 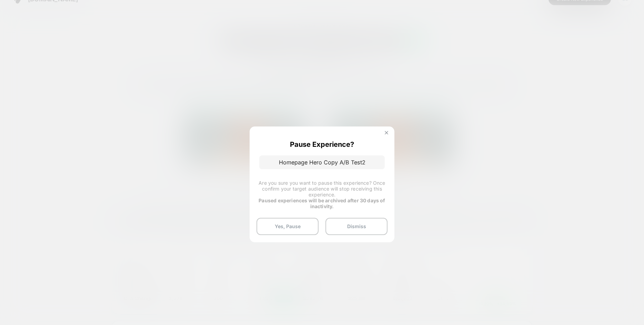 I want to click on button: Dismiss, so click(x=356, y=226).